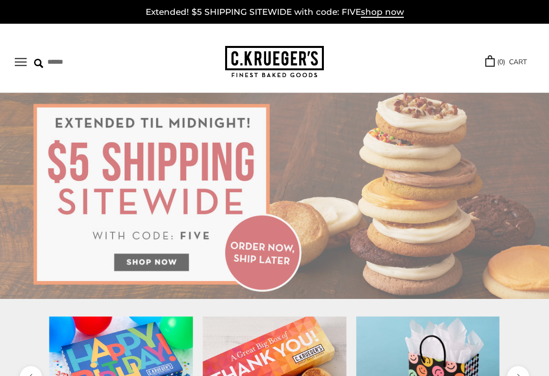 The height and width of the screenshot is (376, 549). What do you see at coordinates (21, 62) in the screenshot?
I see `button: Open navigation` at bounding box center [21, 62].